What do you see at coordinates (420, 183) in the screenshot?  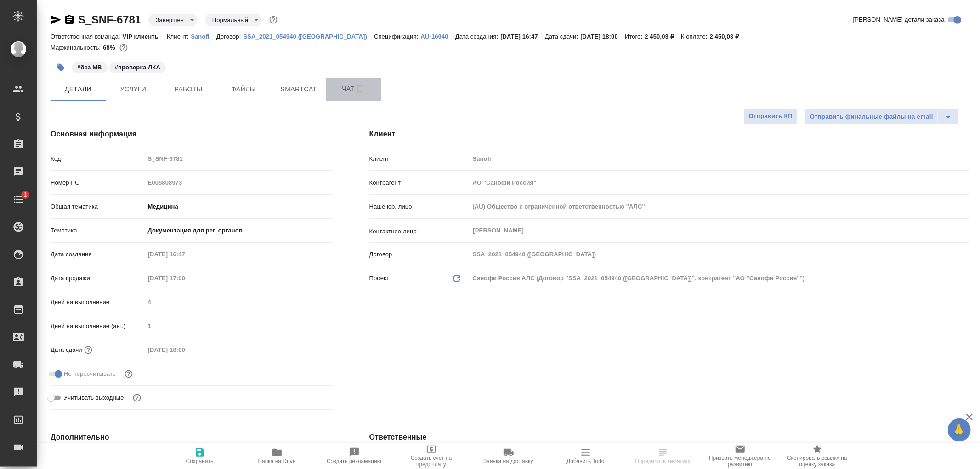 I see `p: Контрагент` at bounding box center [420, 183].